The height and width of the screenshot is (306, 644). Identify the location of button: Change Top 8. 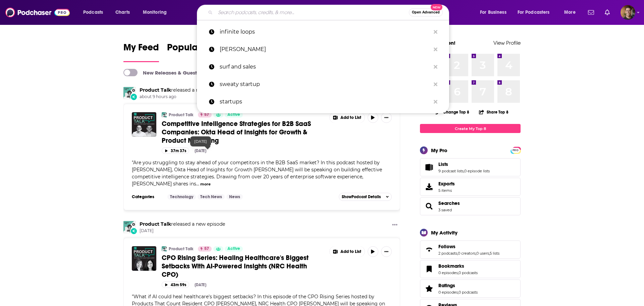
(453, 112).